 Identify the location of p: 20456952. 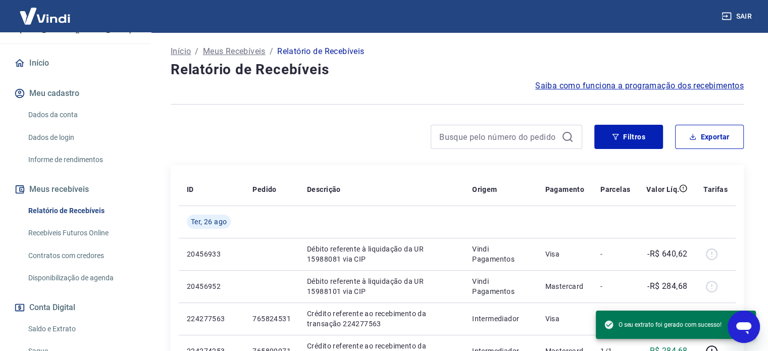
(212, 286).